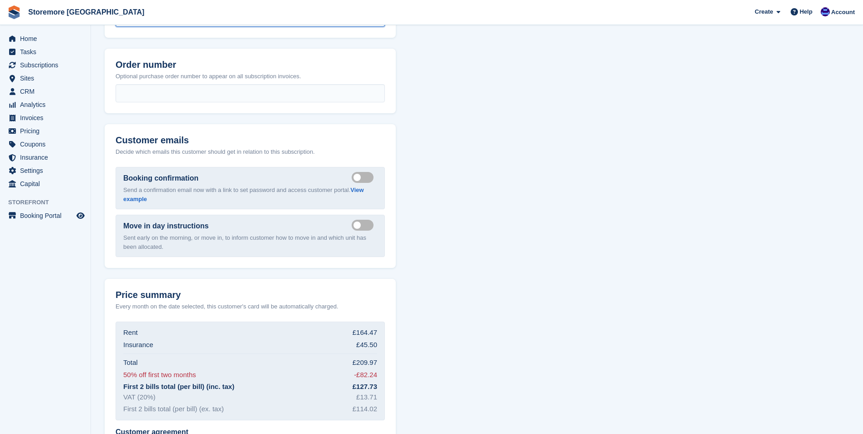 The height and width of the screenshot is (434, 863). I want to click on p: Decide which emails this customer should get in relation to this subscription., so click(250, 152).